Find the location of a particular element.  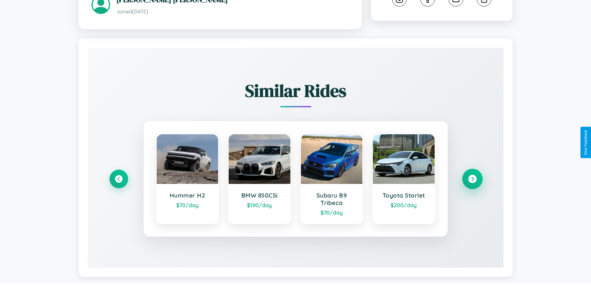

h3: BMW 850CSi is located at coordinates (259, 196).